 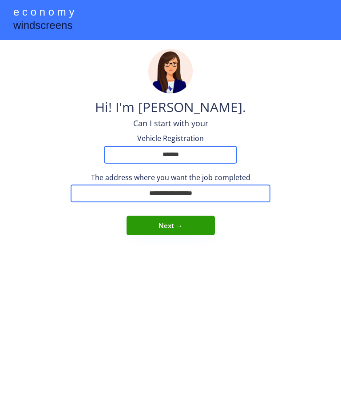 I want to click on div: Can I start with your, so click(x=171, y=123).